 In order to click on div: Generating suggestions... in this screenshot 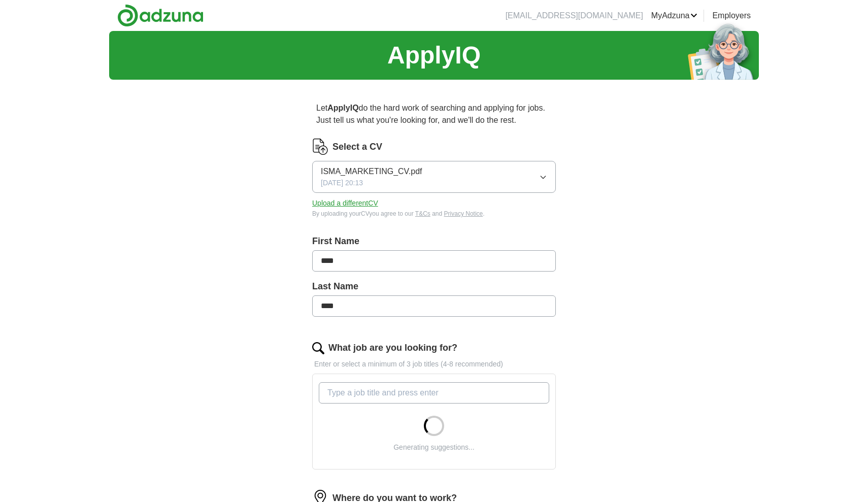, I will do `click(434, 447)`.